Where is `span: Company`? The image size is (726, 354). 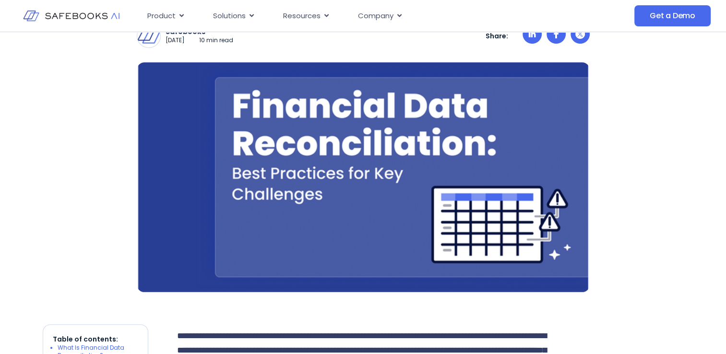 span: Company is located at coordinates (375, 16).